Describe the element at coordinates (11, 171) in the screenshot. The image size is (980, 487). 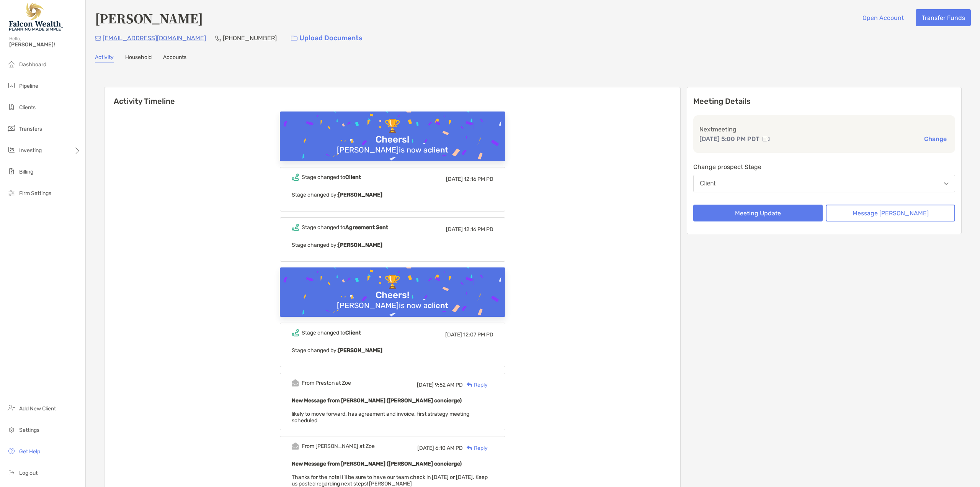
I see `img: billing icon` at that location.